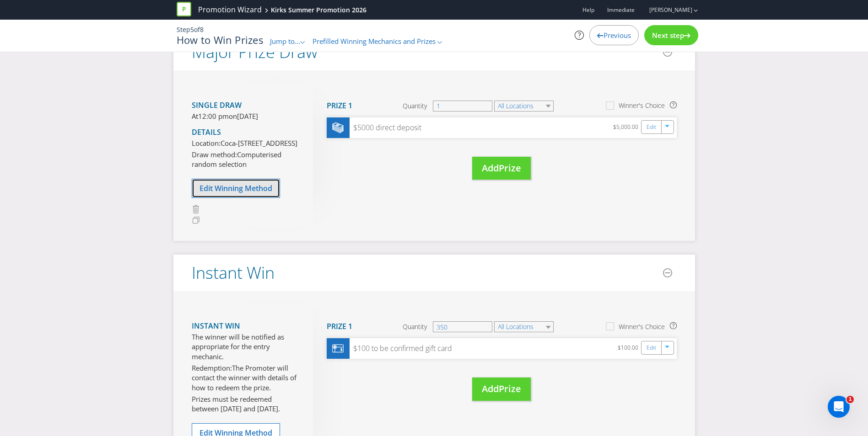 The image size is (868, 436). I want to click on span: 5, so click(192, 29).